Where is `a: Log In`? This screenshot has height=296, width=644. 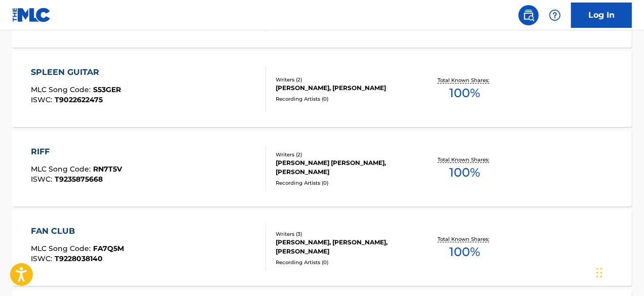
a: Log In is located at coordinates (601, 15).